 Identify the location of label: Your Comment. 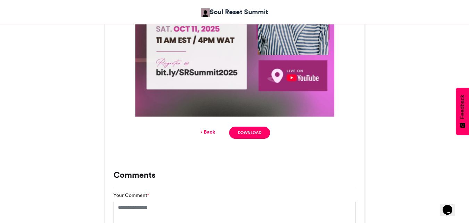
(131, 195).